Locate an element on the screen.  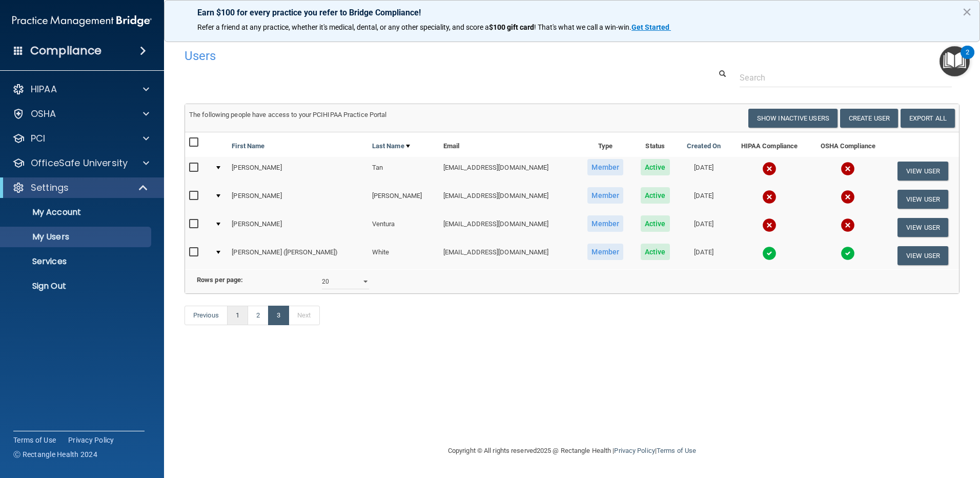
img: PMB logo is located at coordinates (82, 21).